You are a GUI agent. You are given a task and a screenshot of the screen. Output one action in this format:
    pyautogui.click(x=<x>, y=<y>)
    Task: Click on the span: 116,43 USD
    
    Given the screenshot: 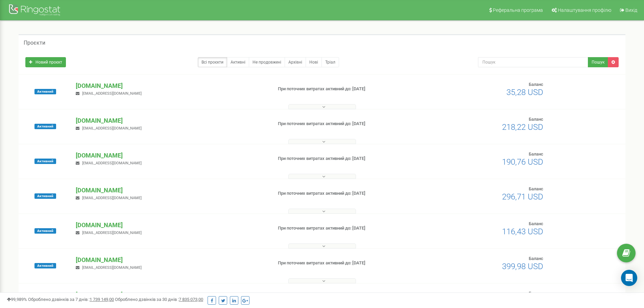 What is the action you would take?
    pyautogui.click(x=523, y=232)
    